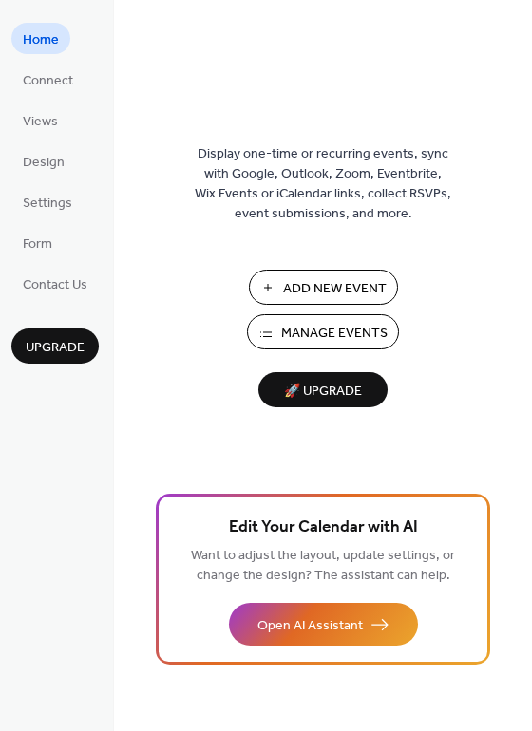 This screenshot has width=532, height=731. Describe the element at coordinates (47, 203) in the screenshot. I see `span: Settings` at that location.